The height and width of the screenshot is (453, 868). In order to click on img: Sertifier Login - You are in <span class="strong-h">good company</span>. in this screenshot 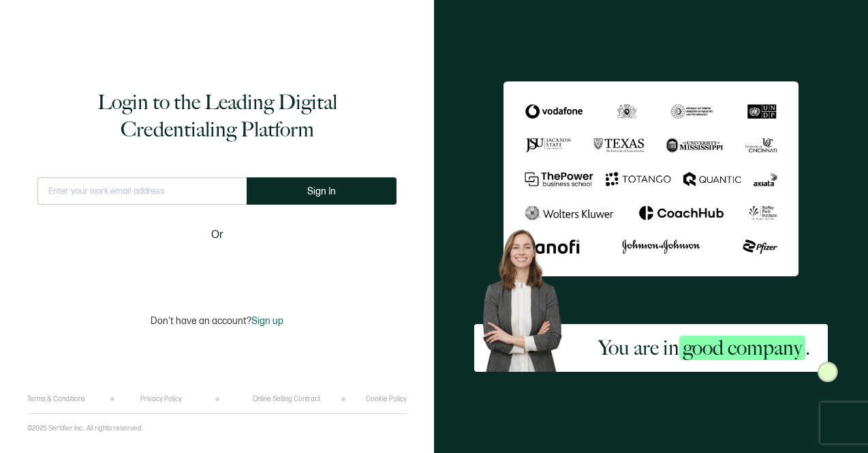, I will do `click(651, 178)`.